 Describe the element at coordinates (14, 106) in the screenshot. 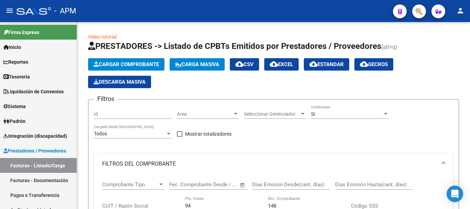

I see `span: Sistema` at that location.